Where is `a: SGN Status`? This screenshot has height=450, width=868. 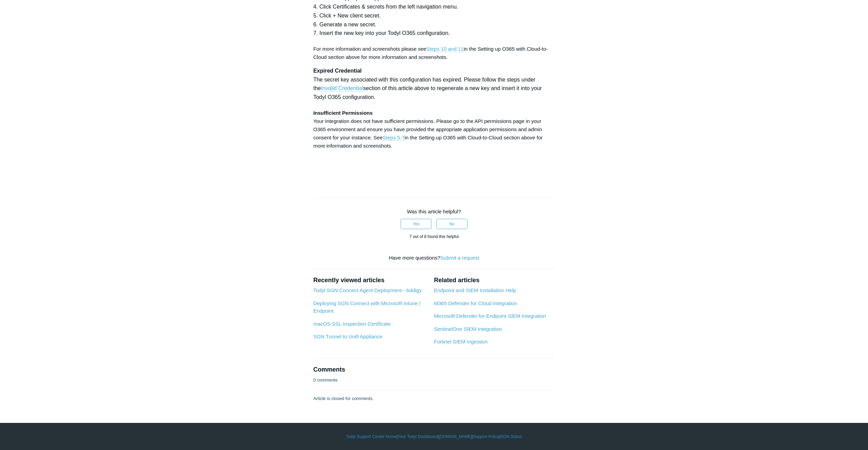 a: SGN Status is located at coordinates (511, 436).